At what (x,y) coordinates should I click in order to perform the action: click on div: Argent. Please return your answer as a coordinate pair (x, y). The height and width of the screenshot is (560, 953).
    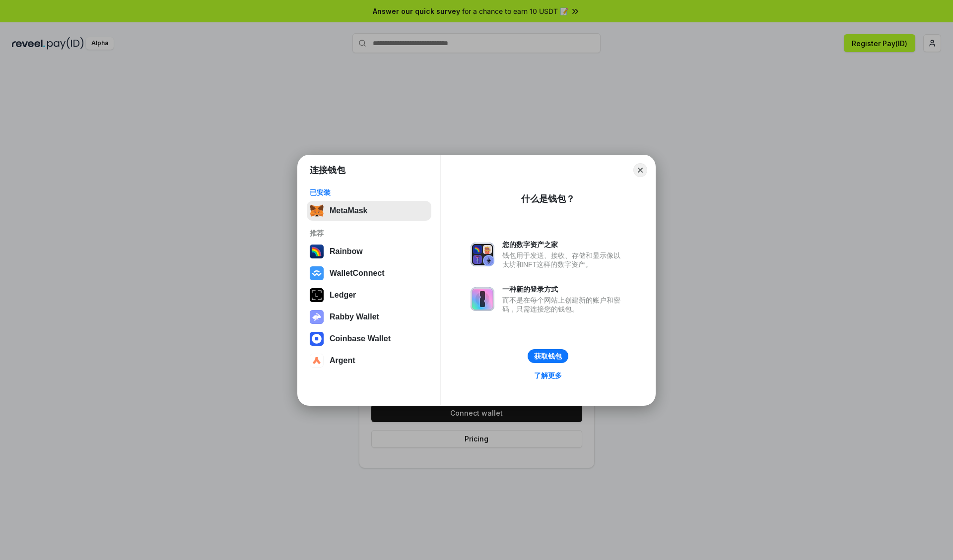
    Looking at the image, I should click on (343, 361).